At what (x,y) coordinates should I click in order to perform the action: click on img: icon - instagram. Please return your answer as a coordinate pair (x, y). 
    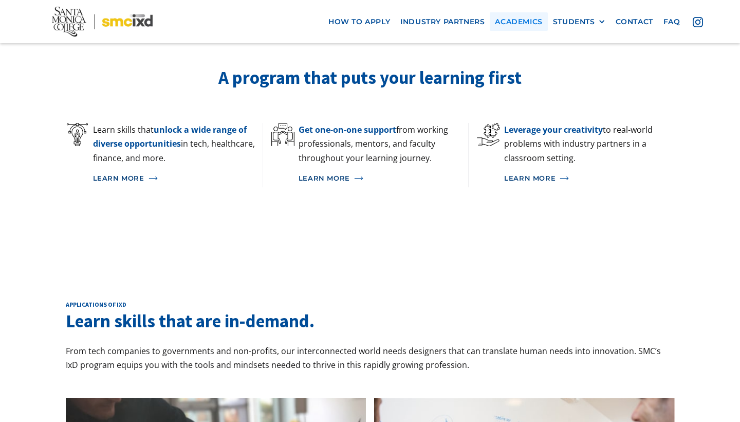
    Looking at the image, I should click on (698, 22).